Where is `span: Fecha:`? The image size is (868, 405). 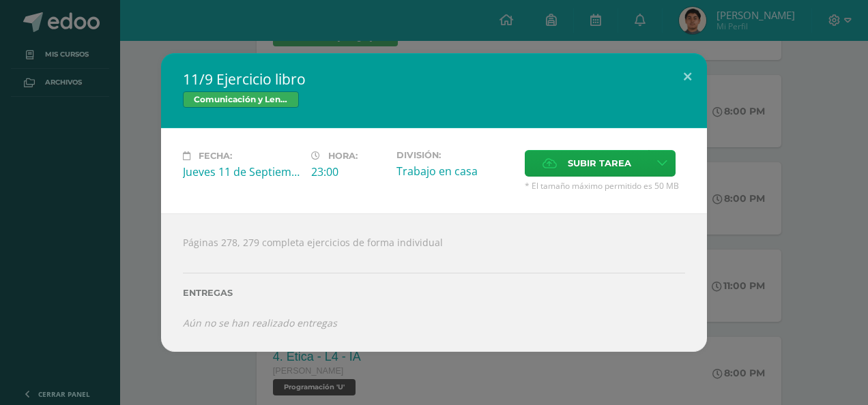
span: Fecha: is located at coordinates (215, 156).